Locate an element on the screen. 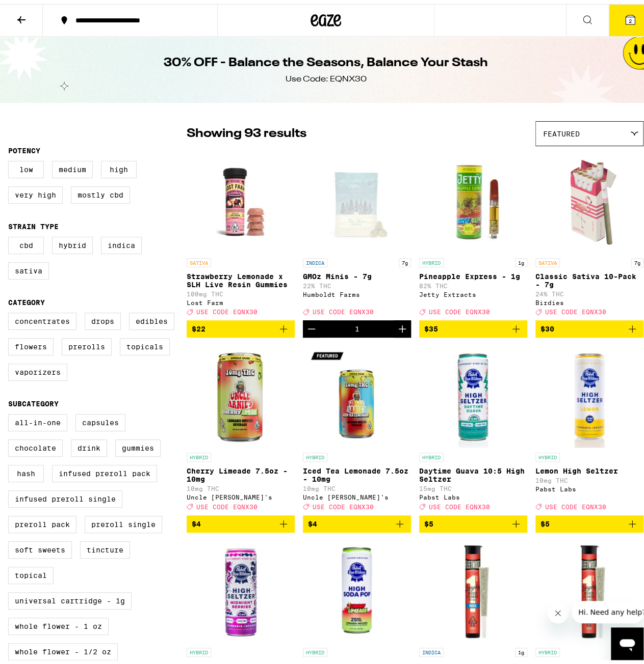 The width and height of the screenshot is (644, 664). p: Strawberry Lemonade x SLH Live Resin Gummies is located at coordinates (241, 277).